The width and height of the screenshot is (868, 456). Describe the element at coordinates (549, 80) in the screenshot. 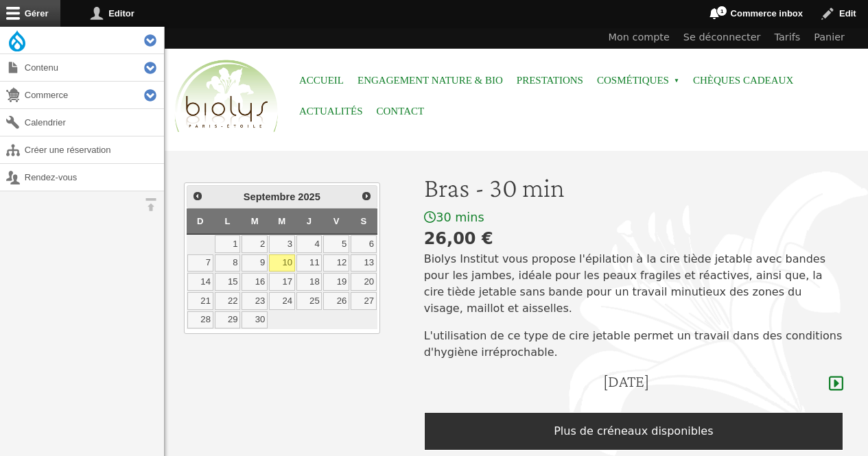

I see `a: Prestations` at that location.